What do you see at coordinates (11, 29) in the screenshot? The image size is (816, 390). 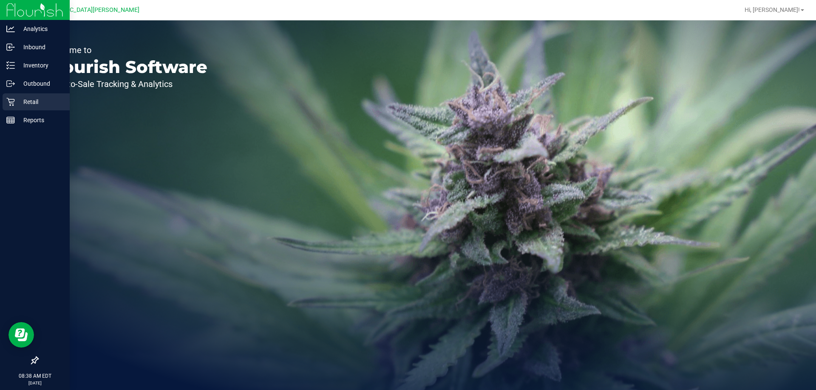 I see `inline-svg: Analytics` at bounding box center [11, 29].